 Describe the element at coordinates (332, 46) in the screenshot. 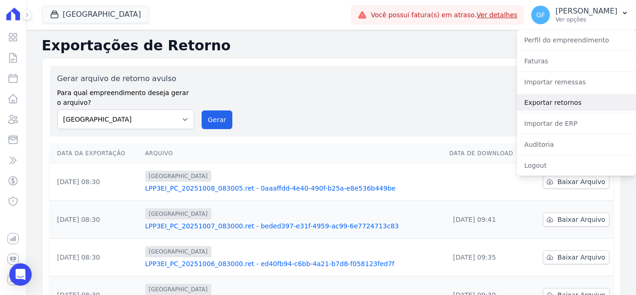

I see `h2: Exportações de Retorno` at that location.